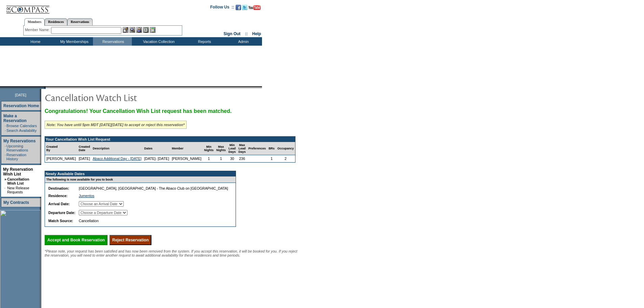  Describe the element at coordinates (221, 148) in the screenshot. I see `td: Max Nights` at that location.